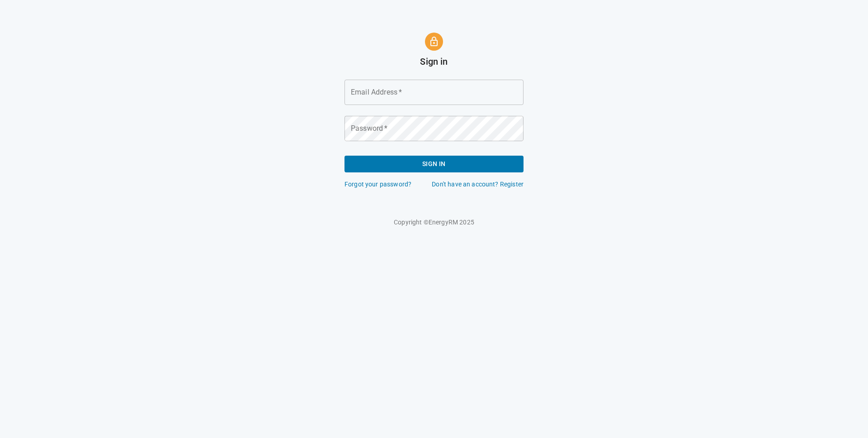  I want to click on button: Sign In, so click(434, 164).